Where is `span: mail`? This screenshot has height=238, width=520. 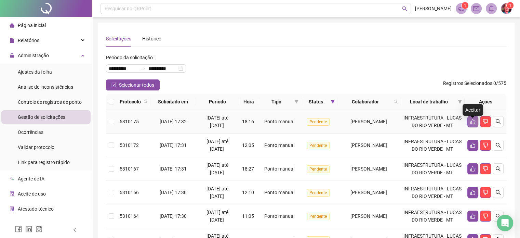
span: mail is located at coordinates (476, 9).